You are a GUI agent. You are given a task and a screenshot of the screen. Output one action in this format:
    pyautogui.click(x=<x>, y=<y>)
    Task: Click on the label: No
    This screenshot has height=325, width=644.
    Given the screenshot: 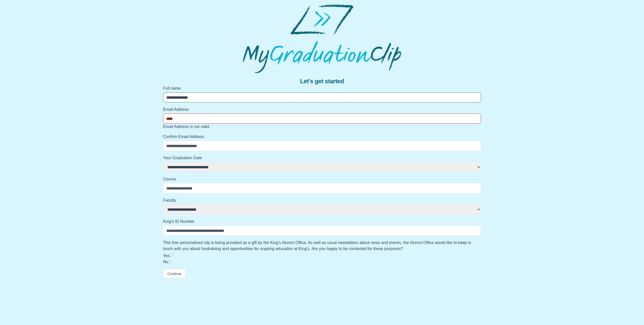 What is the action you would take?
    pyautogui.click(x=165, y=262)
    